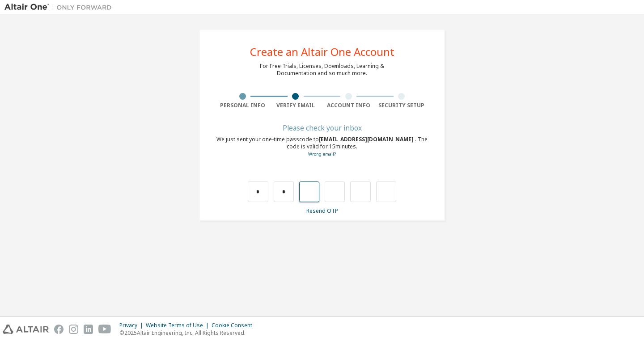  Describe the element at coordinates (242, 106) in the screenshot. I see `div: Personal Info` at that location.